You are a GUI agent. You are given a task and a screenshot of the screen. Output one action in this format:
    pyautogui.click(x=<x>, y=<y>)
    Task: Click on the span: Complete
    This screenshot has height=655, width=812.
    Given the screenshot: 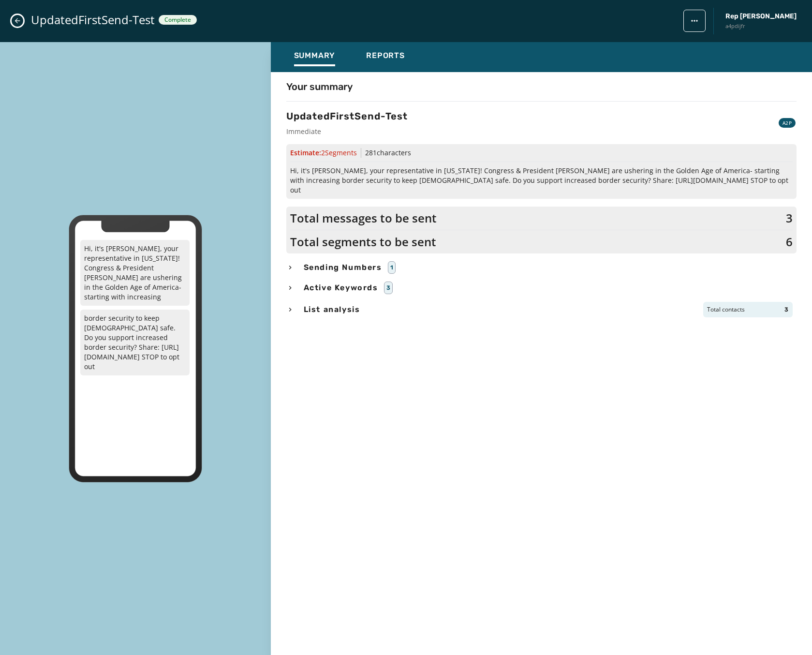 What is the action you would take?
    pyautogui.click(x=178, y=20)
    